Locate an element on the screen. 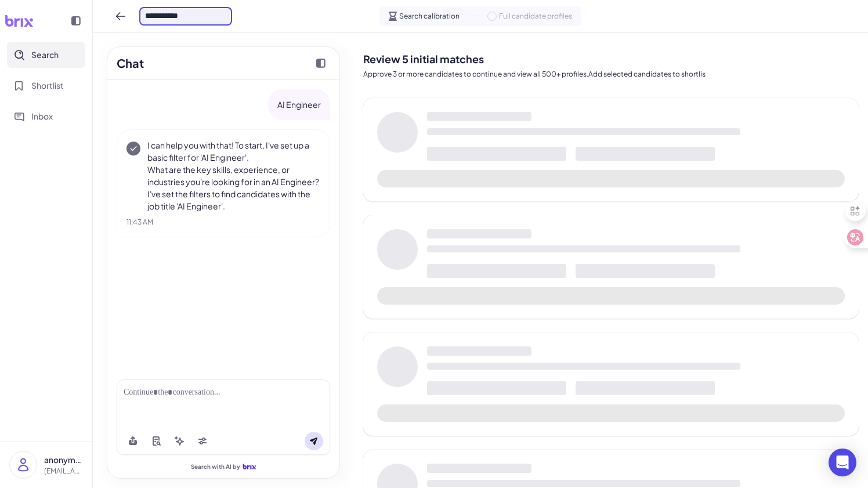 This screenshot has height=488, width=868. img: user_logo.png is located at coordinates (23, 465).